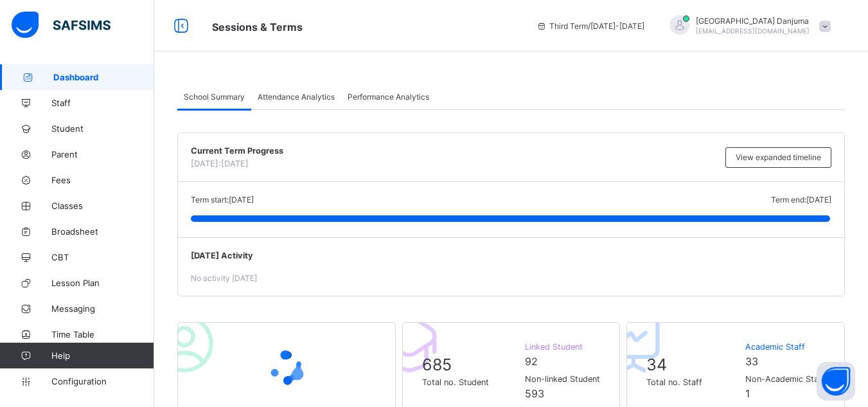 This screenshot has width=868, height=407. Describe the element at coordinates (104, 77) in the screenshot. I see `span: Dashboard` at that location.